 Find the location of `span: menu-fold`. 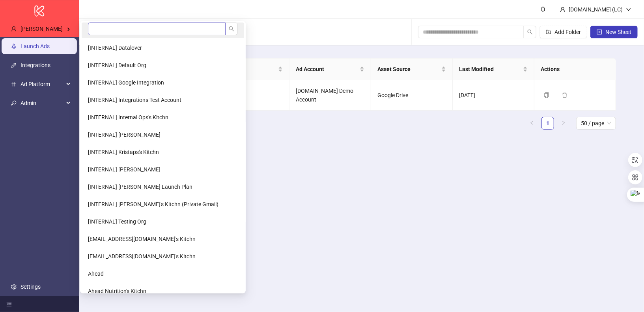

span: menu-fold is located at coordinates (9, 304).